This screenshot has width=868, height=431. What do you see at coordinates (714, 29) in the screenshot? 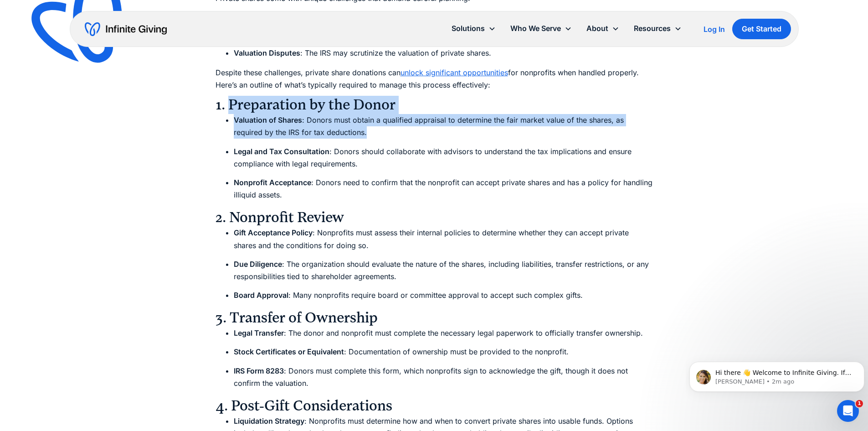
I see `a: Log In` at bounding box center [714, 29].